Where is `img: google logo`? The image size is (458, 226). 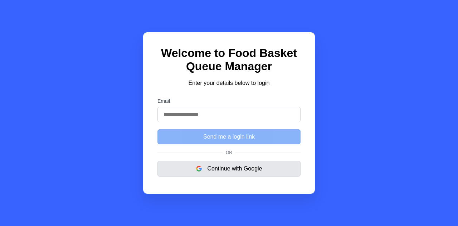
img: google logo is located at coordinates (199, 168).